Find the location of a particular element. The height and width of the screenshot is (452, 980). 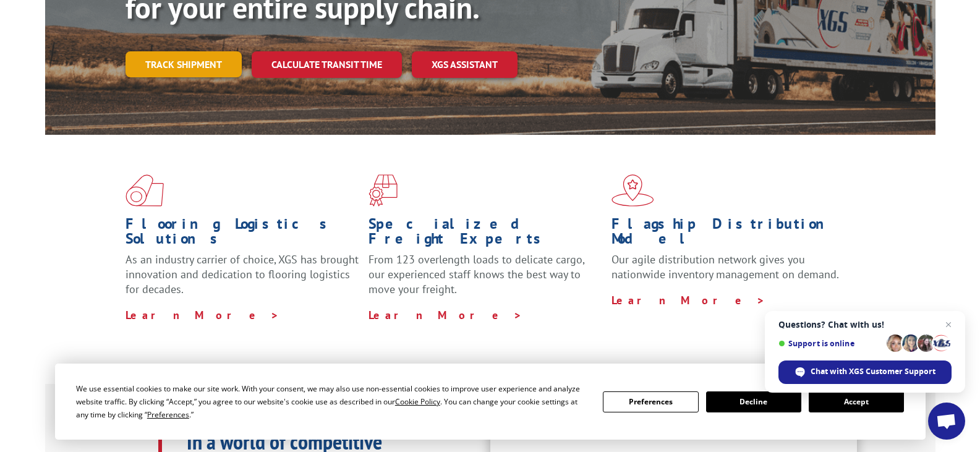

div: We use essential cookies to make our site work. With your consent, we may also use non-essential ... is located at coordinates (332, 401).